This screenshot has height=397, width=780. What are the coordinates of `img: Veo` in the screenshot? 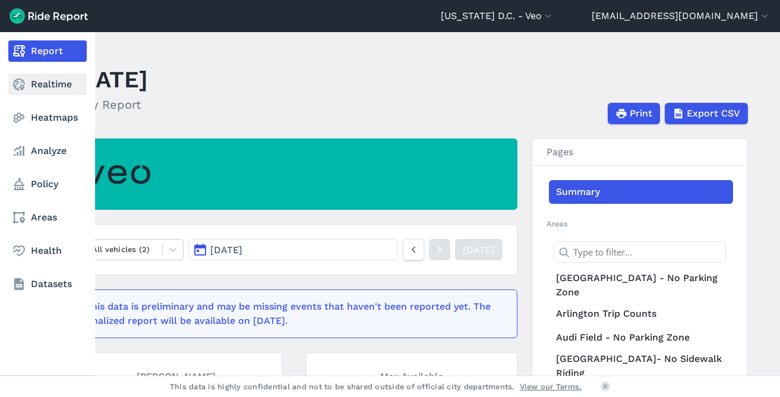 It's located at (118, 174).